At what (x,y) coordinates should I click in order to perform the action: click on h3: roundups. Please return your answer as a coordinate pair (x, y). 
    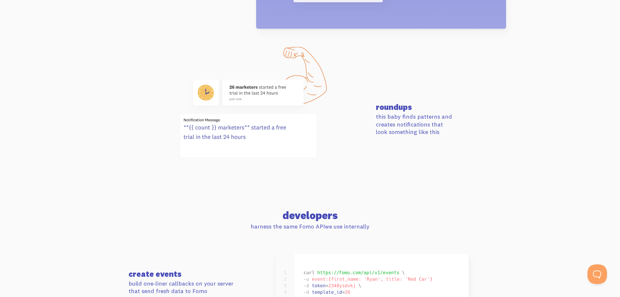
    Looking at the image, I should click on (434, 107).